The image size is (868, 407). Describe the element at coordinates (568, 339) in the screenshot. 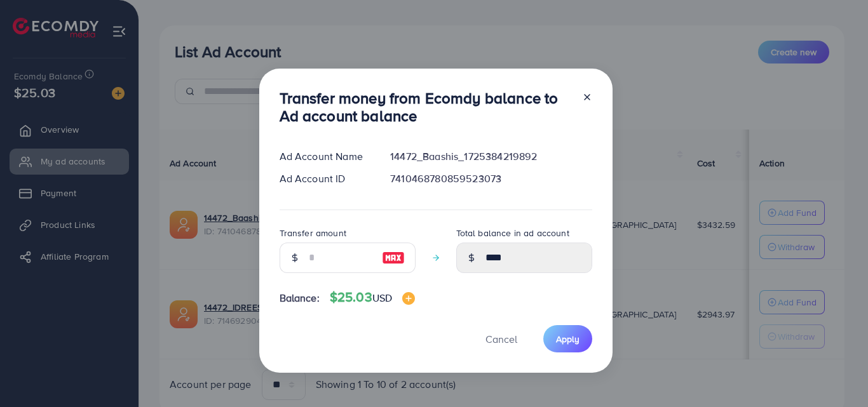

I see `span: Apply` at that location.